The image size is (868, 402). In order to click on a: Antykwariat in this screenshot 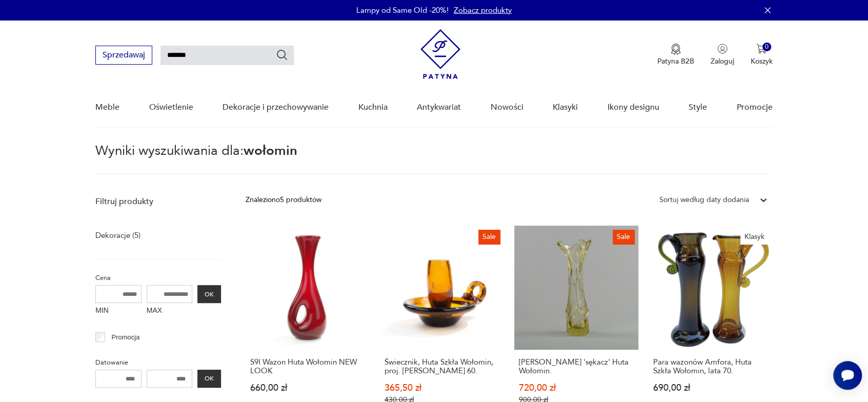, I will do `click(439, 107)`.